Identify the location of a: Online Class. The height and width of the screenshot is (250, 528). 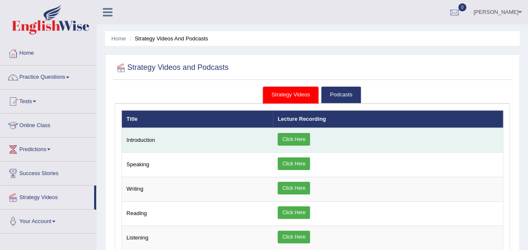
(48, 124).